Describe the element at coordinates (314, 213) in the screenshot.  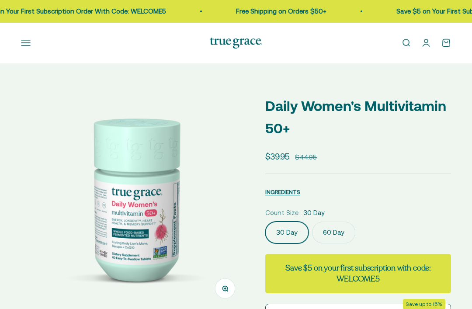
I see `span: 30 Day` at that location.